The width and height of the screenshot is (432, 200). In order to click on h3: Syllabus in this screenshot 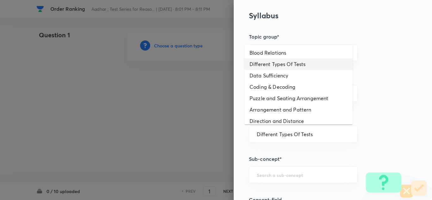, I will do `click(322, 15)`.